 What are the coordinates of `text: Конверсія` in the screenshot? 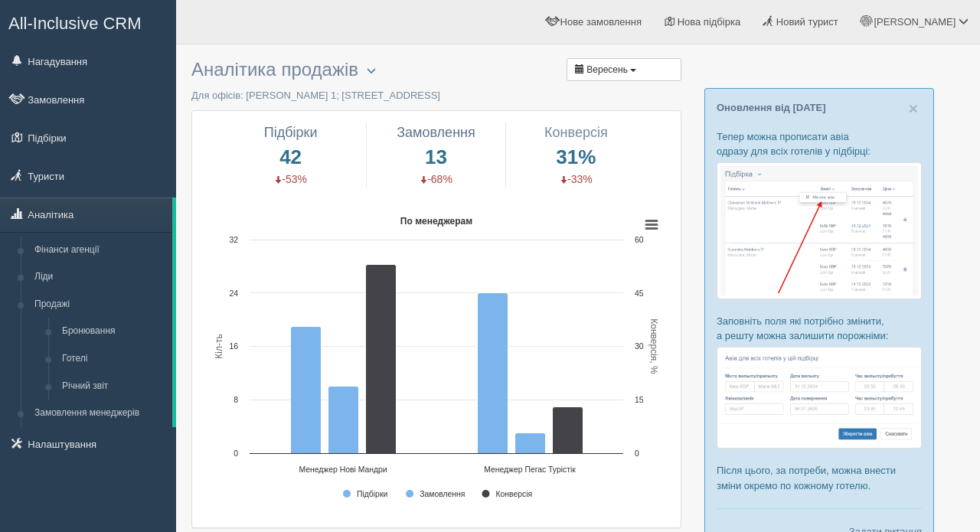 It's located at (514, 494).